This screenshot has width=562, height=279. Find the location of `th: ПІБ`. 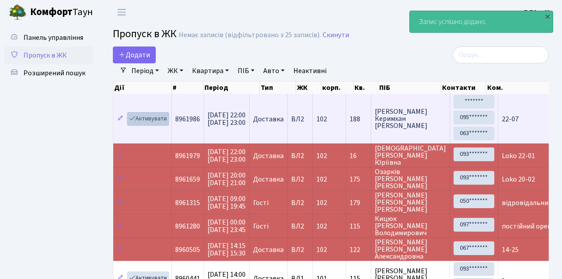

th: ПІБ is located at coordinates (409, 88).